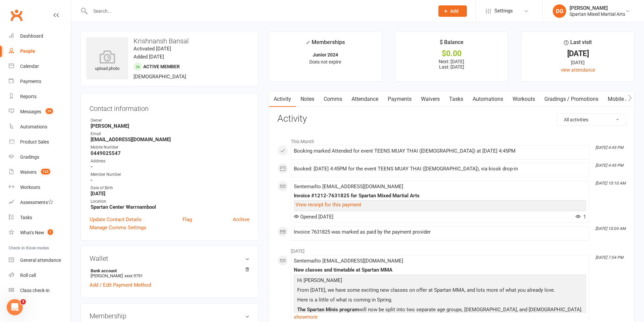 Image resolution: width=644 pixels, height=322 pixels. Describe the element at coordinates (107, 61) in the screenshot. I see `div: upload photo` at that location.